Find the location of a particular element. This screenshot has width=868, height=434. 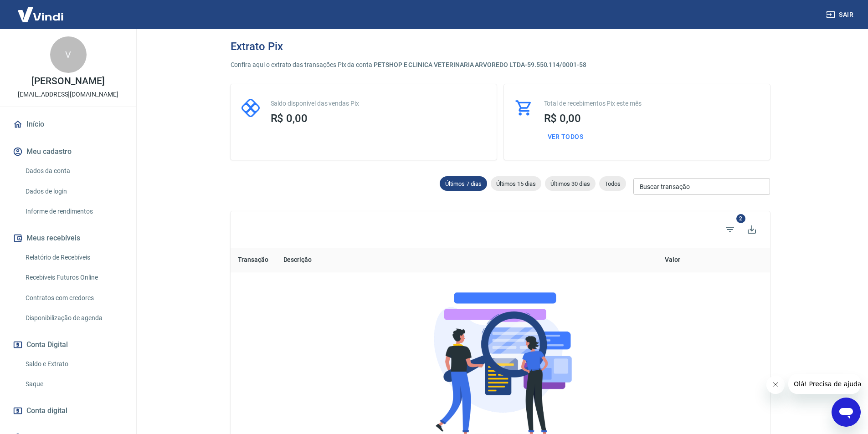

div: V is located at coordinates (69, 55).